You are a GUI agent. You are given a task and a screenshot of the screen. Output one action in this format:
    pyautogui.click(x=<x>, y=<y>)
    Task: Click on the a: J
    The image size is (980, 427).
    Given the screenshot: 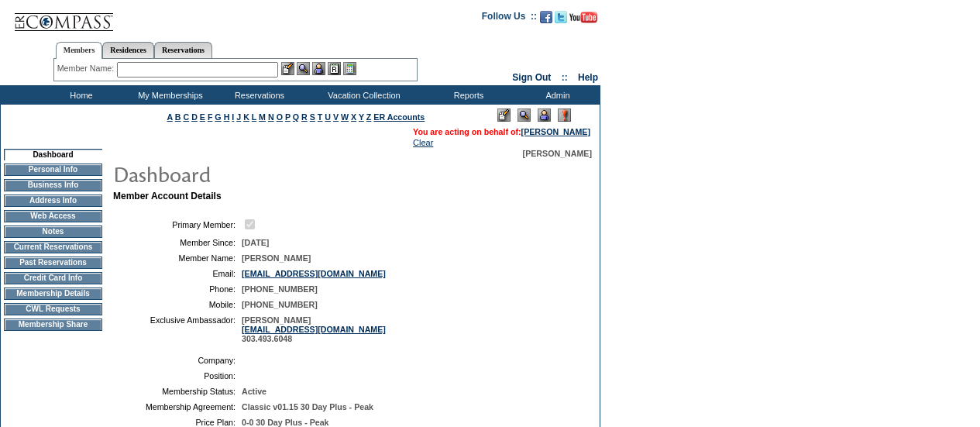 What is the action you would take?
    pyautogui.click(x=238, y=117)
    